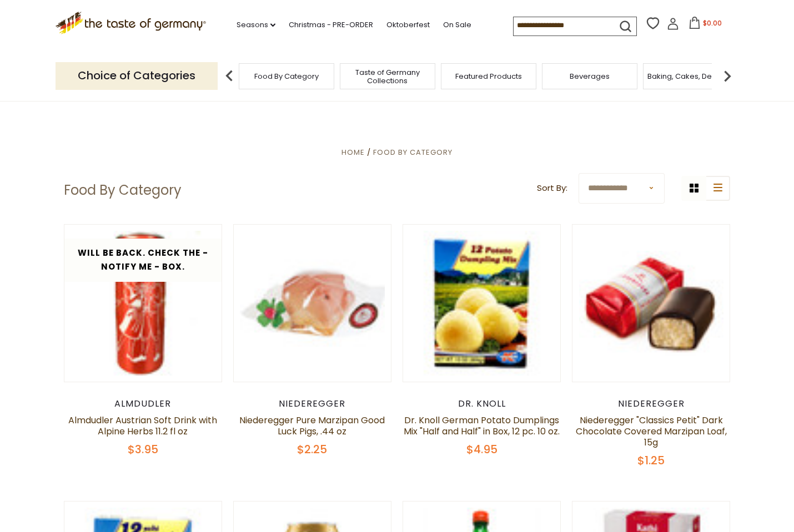 The height and width of the screenshot is (532, 794). I want to click on label: Sort By:, so click(552, 188).